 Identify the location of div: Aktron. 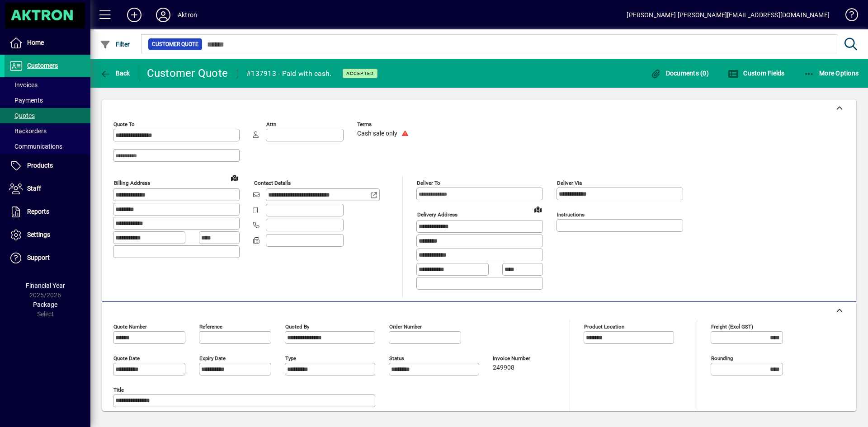
(187, 15).